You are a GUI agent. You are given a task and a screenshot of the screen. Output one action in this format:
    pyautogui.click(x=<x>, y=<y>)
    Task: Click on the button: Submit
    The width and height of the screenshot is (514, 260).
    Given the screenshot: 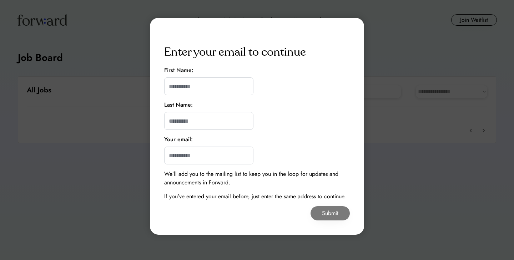 What is the action you would take?
    pyautogui.click(x=330, y=213)
    